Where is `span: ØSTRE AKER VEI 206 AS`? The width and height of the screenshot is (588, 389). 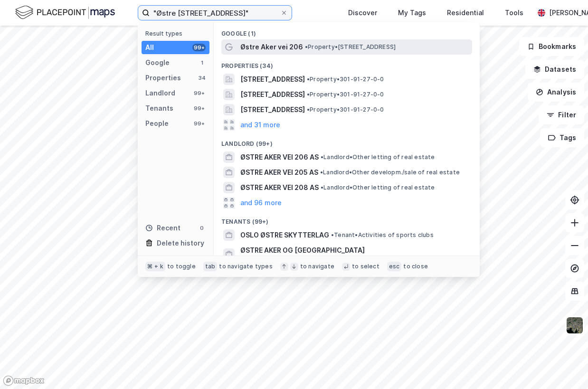 span: ØSTRE AKER VEI 206 AS is located at coordinates (280, 157).